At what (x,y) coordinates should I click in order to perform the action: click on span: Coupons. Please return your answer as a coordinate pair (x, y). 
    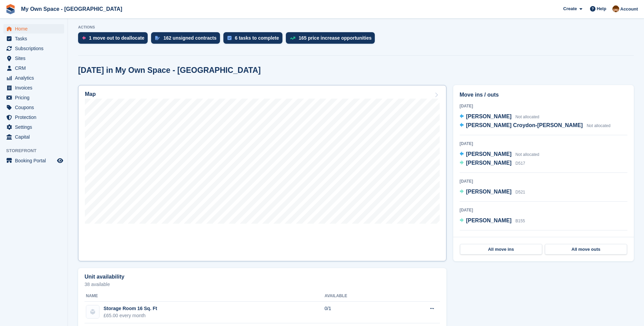
    Looking at the image, I should click on (35, 108).